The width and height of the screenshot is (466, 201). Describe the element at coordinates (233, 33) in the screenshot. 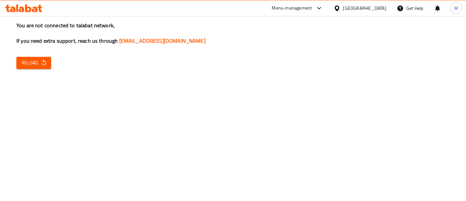

I see `h3: You are not connected to talabat network, If you need extra support, reach us through` at that location.